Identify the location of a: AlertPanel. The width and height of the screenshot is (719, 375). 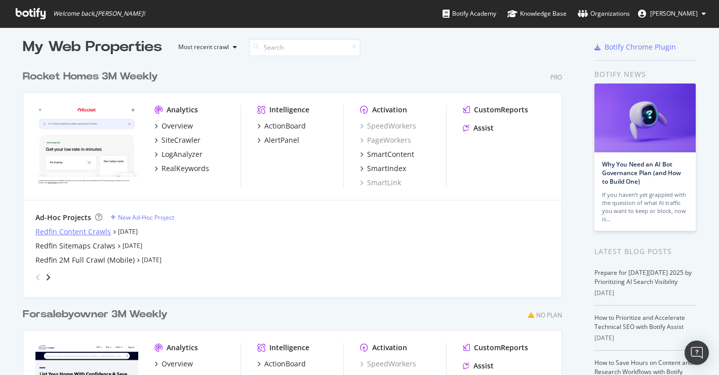
(278, 140).